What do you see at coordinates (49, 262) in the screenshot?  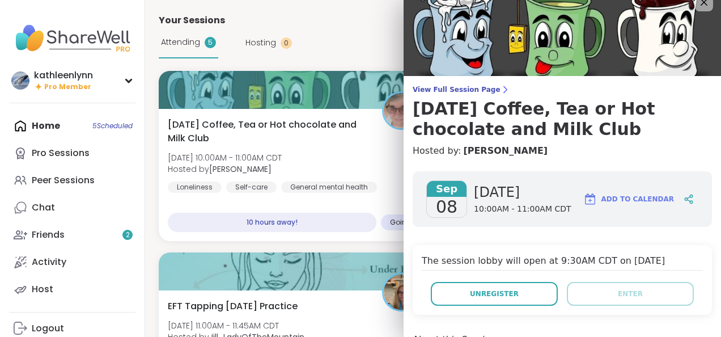 I see `div: Activity` at bounding box center [49, 262].